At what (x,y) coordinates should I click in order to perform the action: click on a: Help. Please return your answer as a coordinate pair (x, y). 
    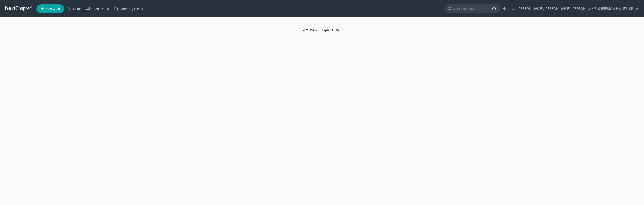
    Looking at the image, I should click on (507, 9).